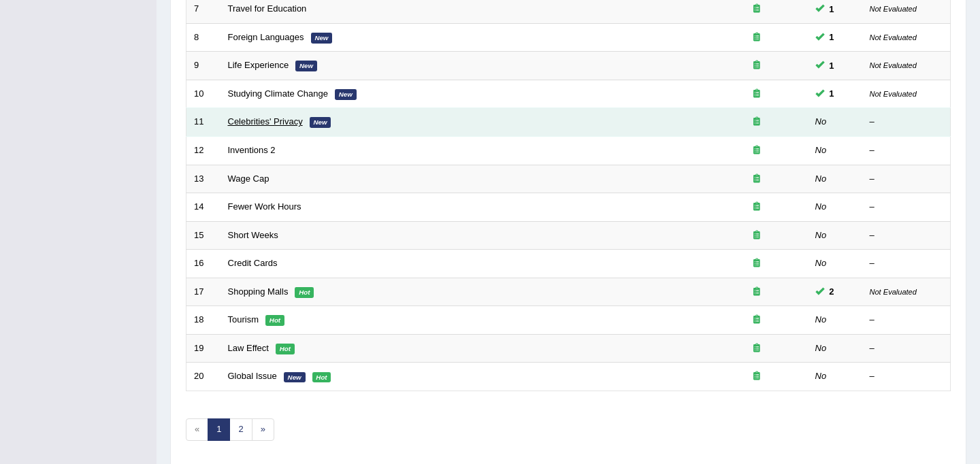 Image resolution: width=980 pixels, height=464 pixels. I want to click on a: Global Issue, so click(252, 376).